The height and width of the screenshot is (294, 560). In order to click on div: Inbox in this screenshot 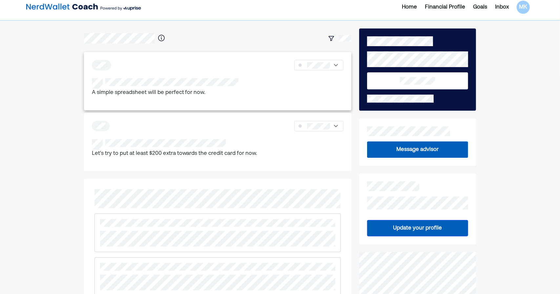, I will do `click(502, 7)`.